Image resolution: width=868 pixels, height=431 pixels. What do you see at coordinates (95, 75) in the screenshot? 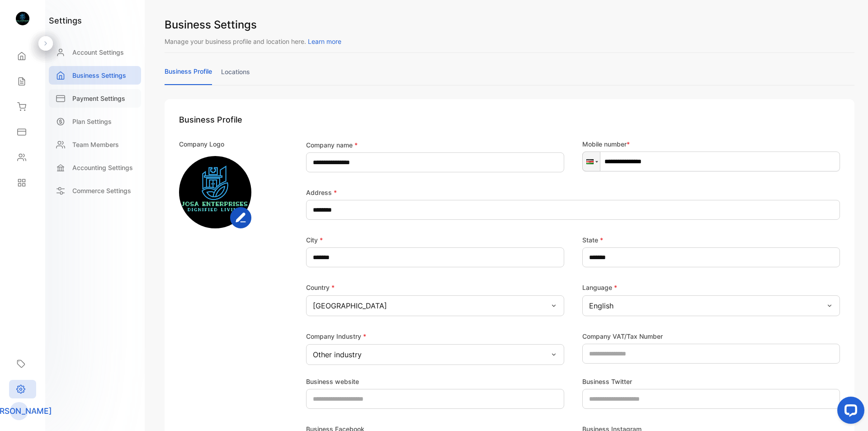
I see `a: Business Settings` at bounding box center [95, 75].